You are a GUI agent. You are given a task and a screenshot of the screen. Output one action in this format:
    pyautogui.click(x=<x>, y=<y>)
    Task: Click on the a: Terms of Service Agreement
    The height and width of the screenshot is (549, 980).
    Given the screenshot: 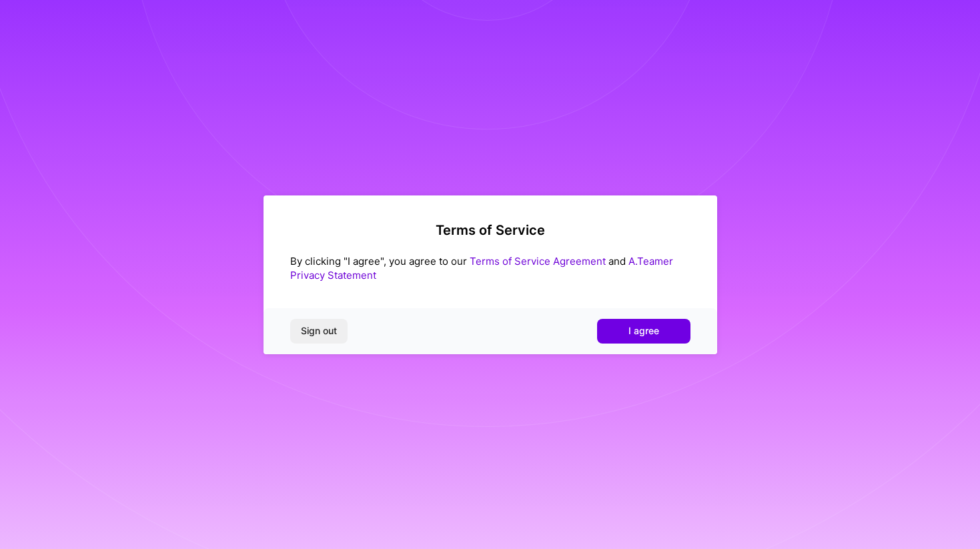 What is the action you would take?
    pyautogui.click(x=537, y=261)
    